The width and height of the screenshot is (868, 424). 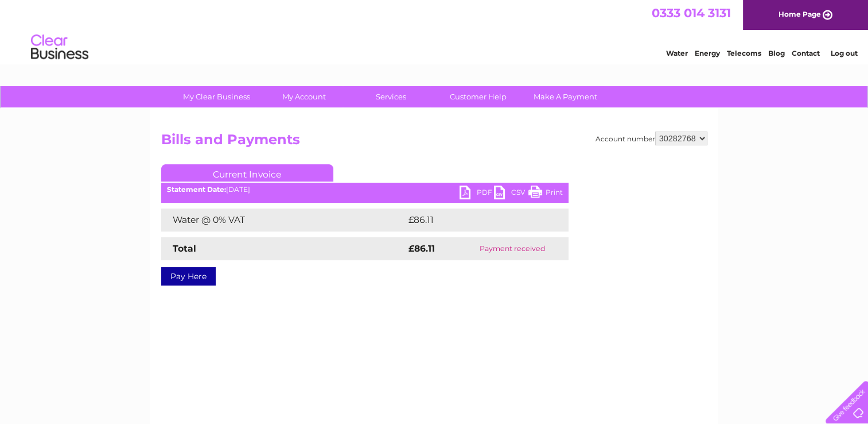 What do you see at coordinates (776, 53) in the screenshot?
I see `a: Blog` at bounding box center [776, 53].